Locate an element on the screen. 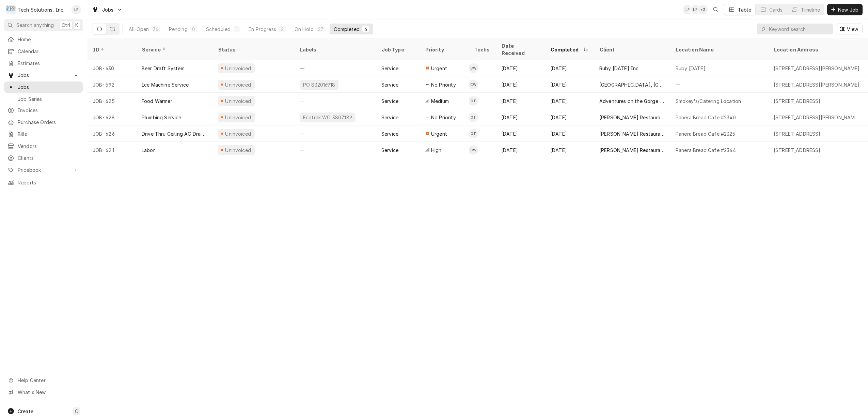  a: Go to What's New is located at coordinates (43, 392).